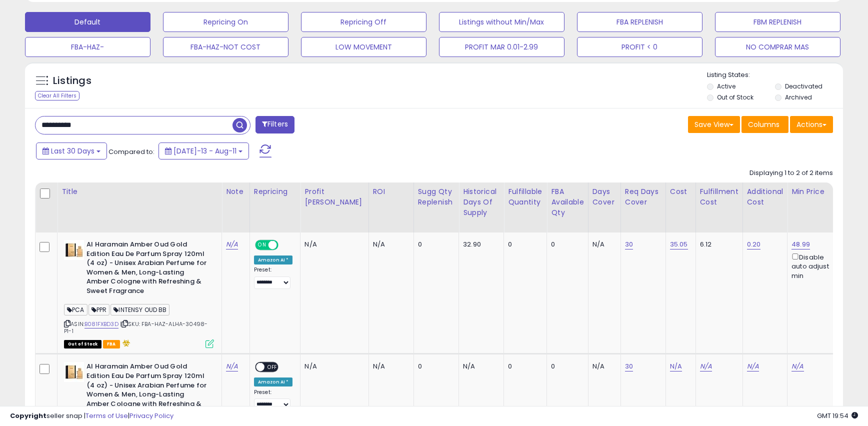 The height and width of the screenshot is (426, 868). What do you see at coordinates (604, 197) in the screenshot?
I see `div: Days Cover` at bounding box center [604, 197].